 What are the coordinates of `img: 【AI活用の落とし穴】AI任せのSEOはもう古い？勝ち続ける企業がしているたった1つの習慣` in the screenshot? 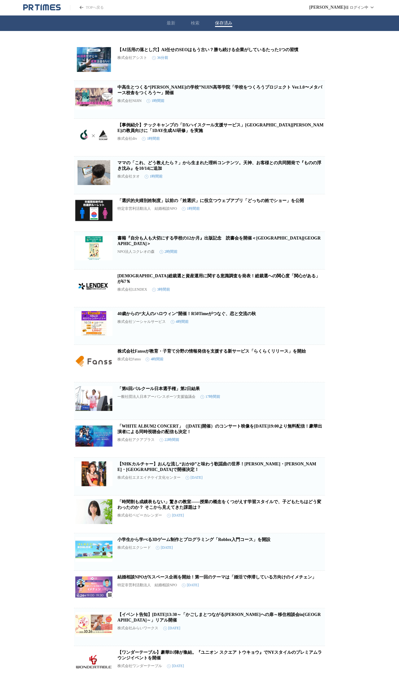 It's located at (94, 59).